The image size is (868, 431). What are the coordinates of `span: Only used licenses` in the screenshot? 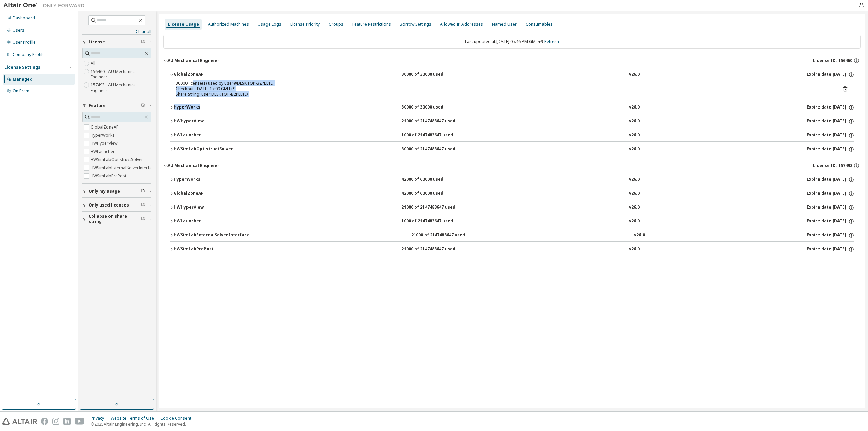 It's located at (108, 205).